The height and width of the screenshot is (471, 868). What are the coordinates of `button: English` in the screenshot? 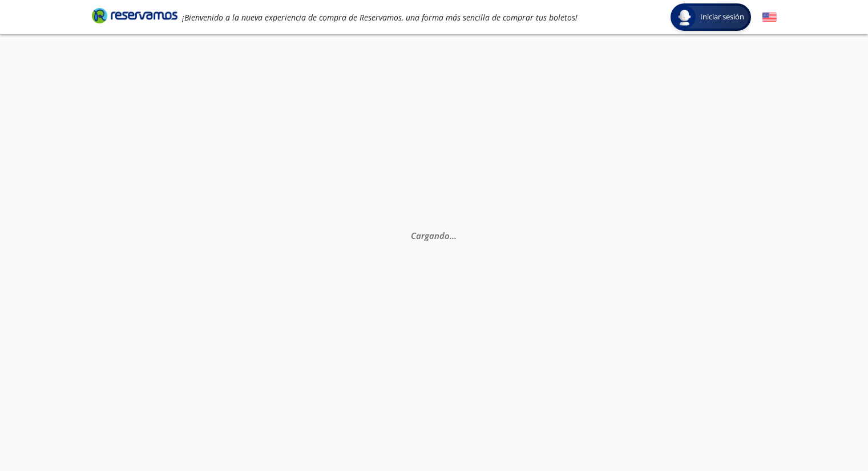 It's located at (769, 17).